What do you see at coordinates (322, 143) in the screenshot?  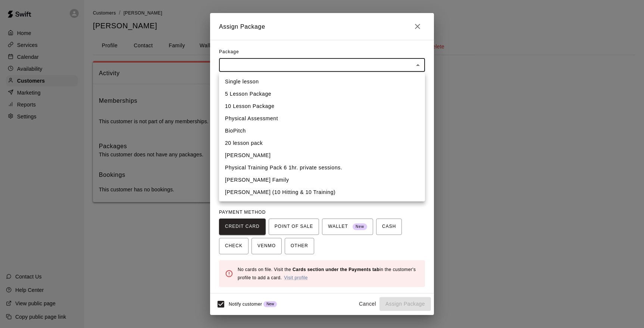 I see `li: 20 lesson pack` at bounding box center [322, 143].